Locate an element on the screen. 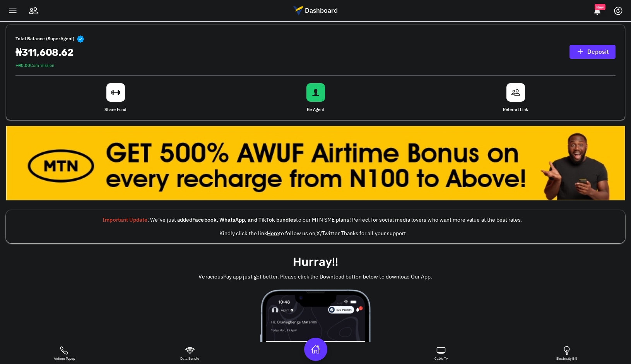 The image size is (631, 364). p: : We’ve just added to our MTN SME plans! Perfect for social media lovers who want more value at t... is located at coordinates (313, 220).